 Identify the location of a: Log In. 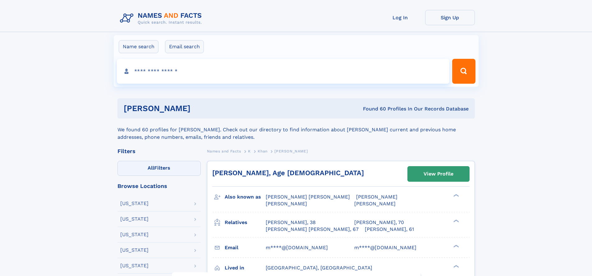
(401, 17).